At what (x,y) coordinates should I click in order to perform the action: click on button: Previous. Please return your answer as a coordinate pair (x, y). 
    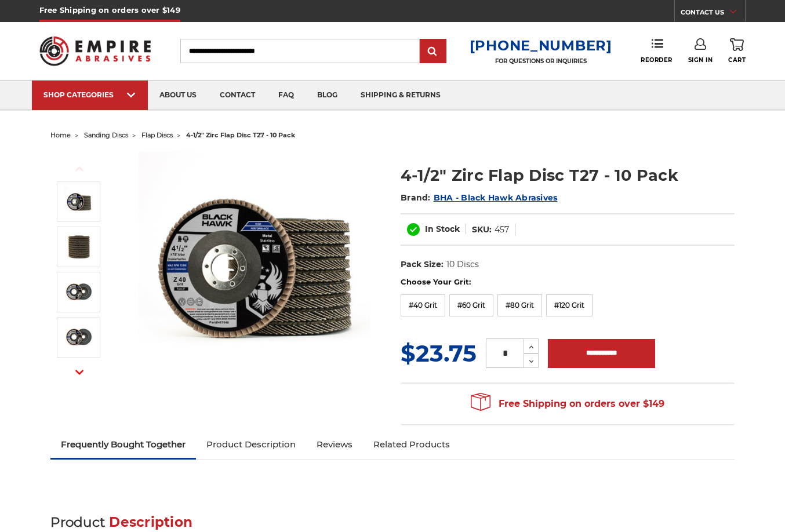
    Looking at the image, I should click on (79, 169).